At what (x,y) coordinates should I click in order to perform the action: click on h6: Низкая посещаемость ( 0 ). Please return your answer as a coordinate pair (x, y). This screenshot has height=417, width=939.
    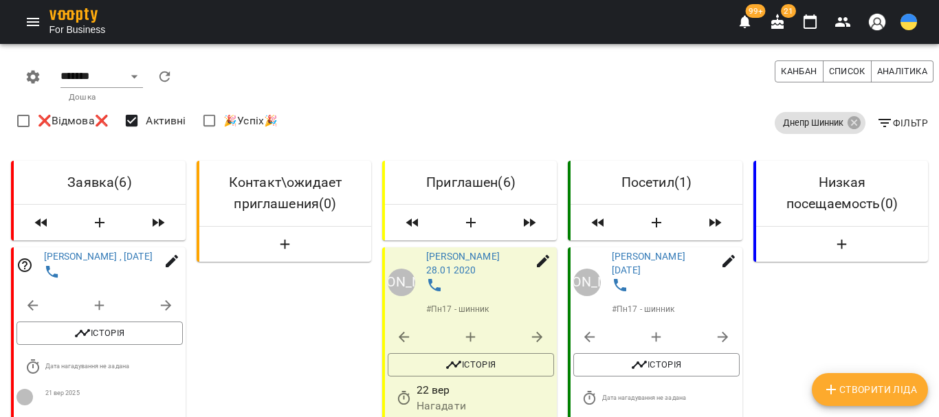
    Looking at the image, I should click on (842, 193).